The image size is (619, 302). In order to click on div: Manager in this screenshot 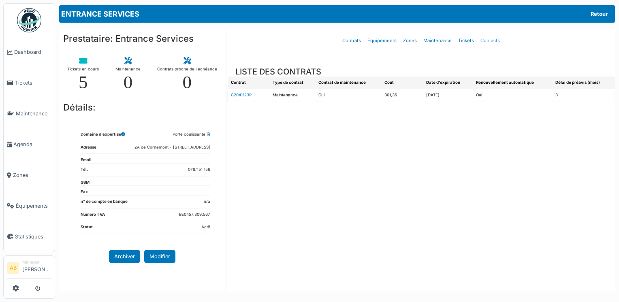, I will do `click(37, 262)`.